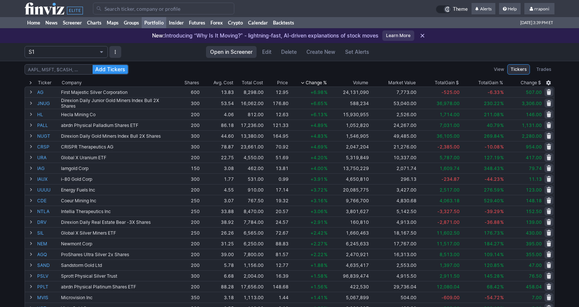 This screenshot has width=579, height=307. What do you see at coordinates (530, 83) in the screenshot?
I see `span: Change $` at bounding box center [530, 83].